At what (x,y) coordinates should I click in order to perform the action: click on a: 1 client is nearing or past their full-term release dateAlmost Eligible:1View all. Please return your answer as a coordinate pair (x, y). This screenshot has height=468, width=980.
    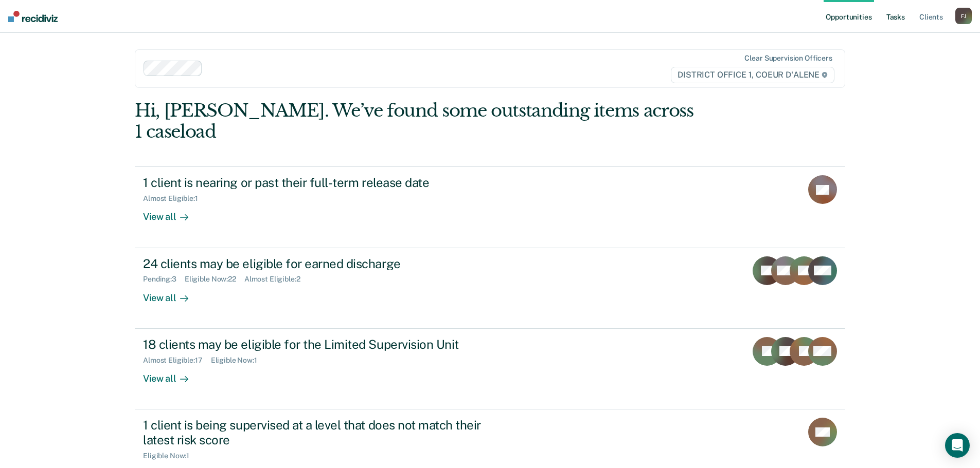
    Looking at the image, I should click on (489, 207).